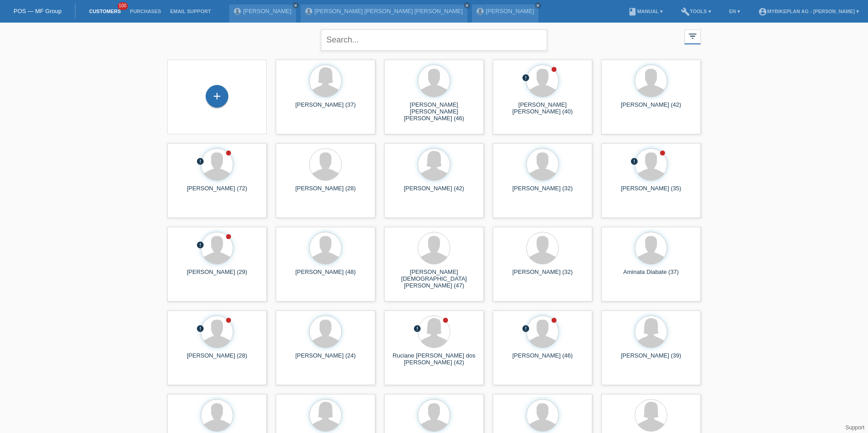  What do you see at coordinates (685, 12) in the screenshot?
I see `i: build` at bounding box center [685, 12].